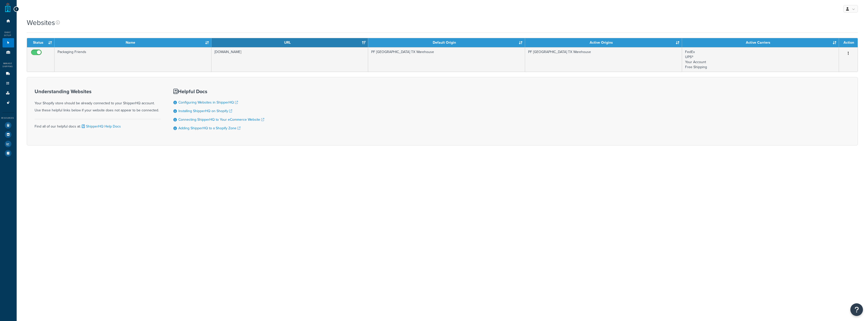  What do you see at coordinates (41, 23) in the screenshot?
I see `h1: Websites` at bounding box center [41, 23].